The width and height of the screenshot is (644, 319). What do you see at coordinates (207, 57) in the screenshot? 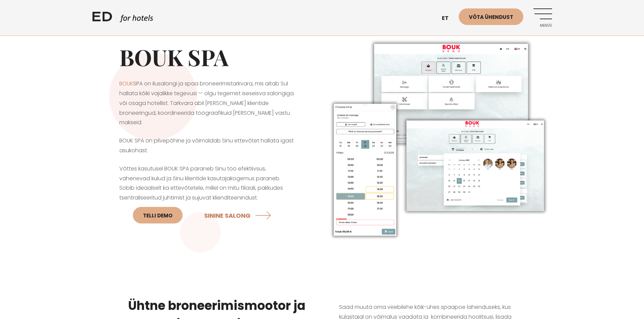
I see `h1: BOUK SPA` at bounding box center [207, 57].